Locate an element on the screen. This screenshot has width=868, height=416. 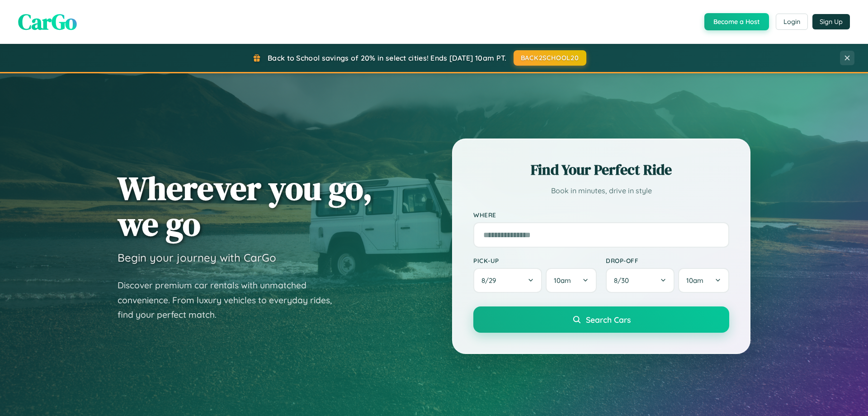
span: CarGo is located at coordinates (47, 22).